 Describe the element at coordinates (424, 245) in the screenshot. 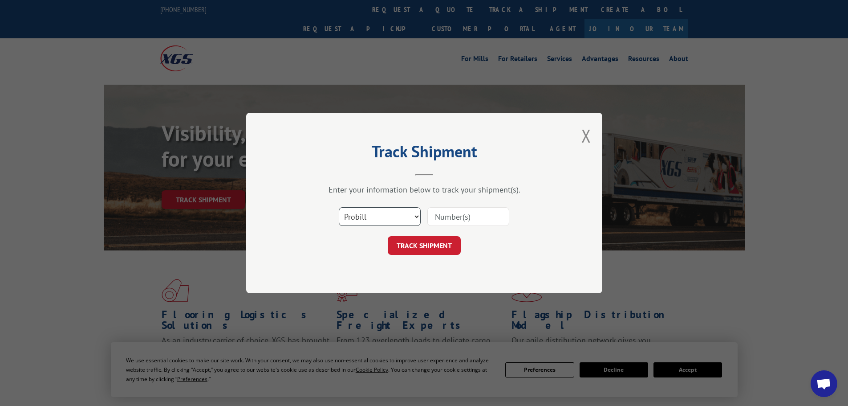

I see `button: TRACK SHIPMENT` at that location.